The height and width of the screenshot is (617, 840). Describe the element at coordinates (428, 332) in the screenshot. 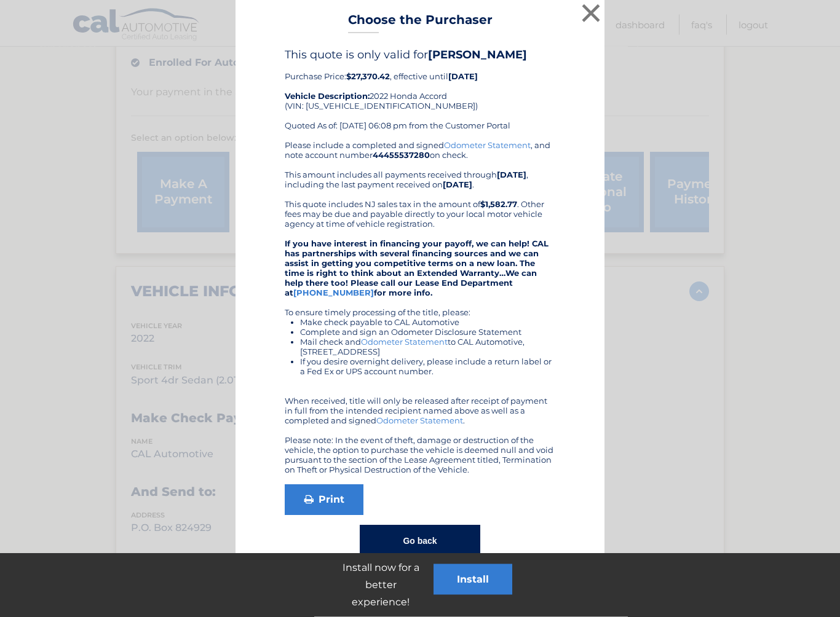

I see `li: Complete and sign an Odometer Disclosure Statement` at that location.